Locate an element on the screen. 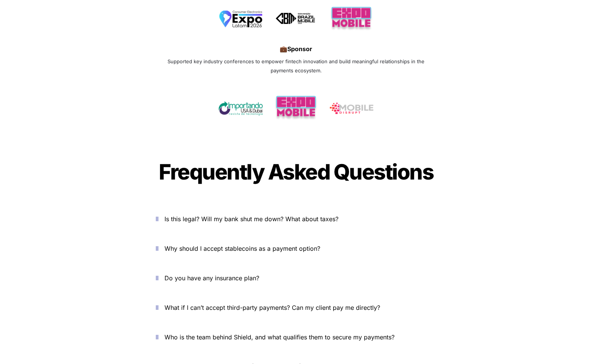 Image resolution: width=592 pixels, height=364 pixels. span: Supported key industry conferences to empower fintech innovation and build meaningful relationshi... is located at coordinates (297, 66).